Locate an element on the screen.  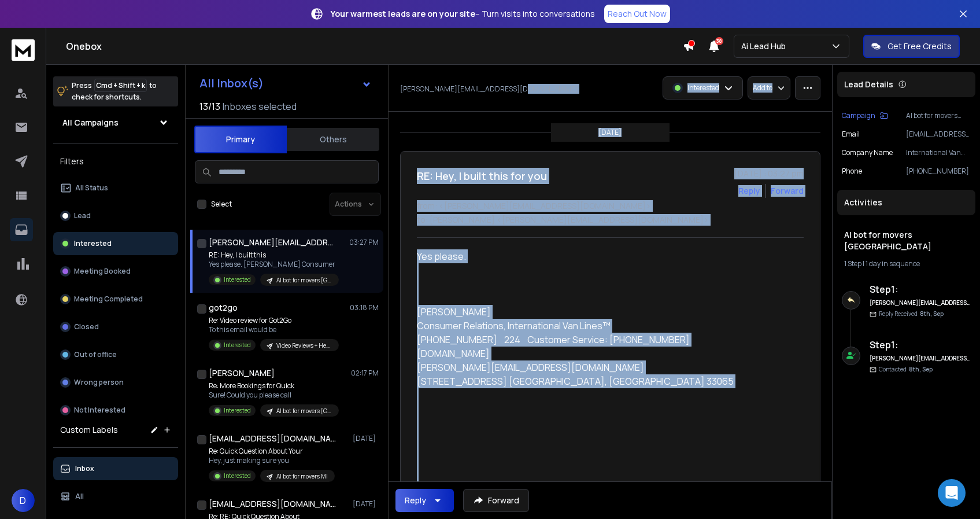
button: D is located at coordinates (23, 501).